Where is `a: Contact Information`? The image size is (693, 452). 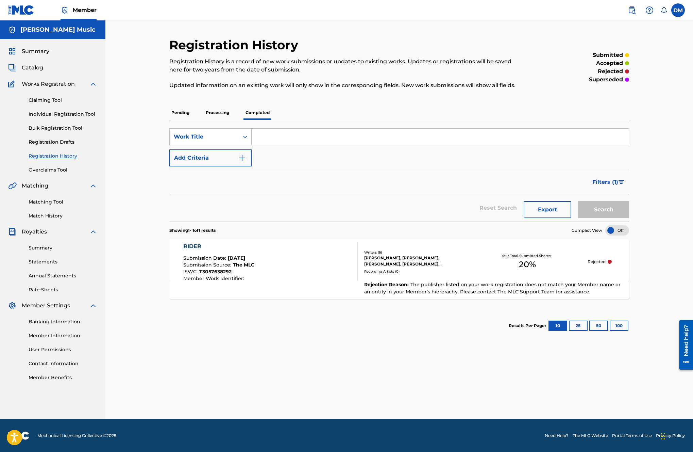
a: Contact Information is located at coordinates (63, 363).